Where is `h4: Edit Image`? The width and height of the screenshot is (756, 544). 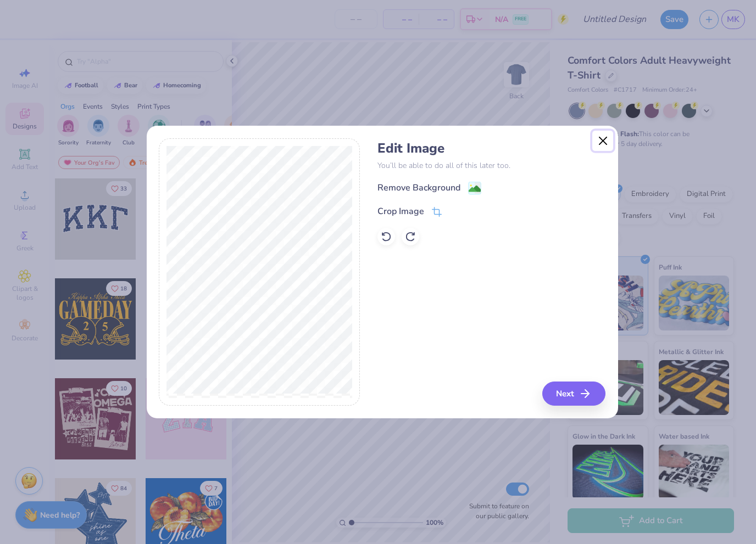 h4: Edit Image is located at coordinates (491, 148).